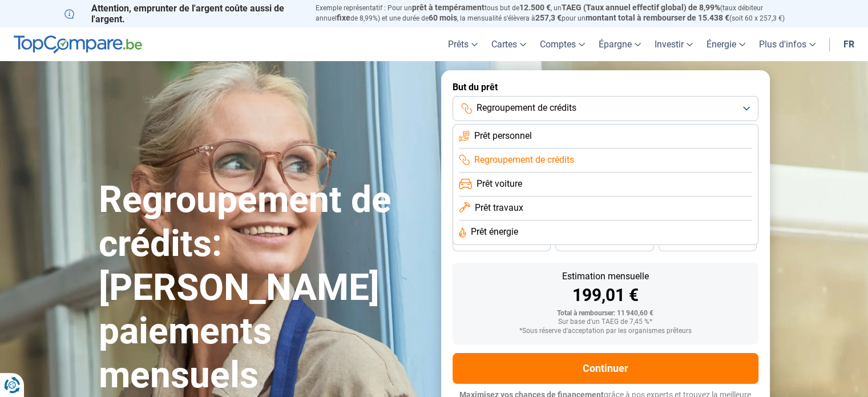 This screenshot has width=868, height=397. I want to click on a: Prêts, so click(463, 44).